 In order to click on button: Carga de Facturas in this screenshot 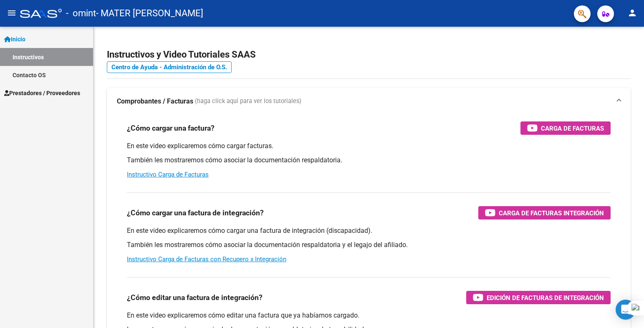, I will do `click(566, 128)`.